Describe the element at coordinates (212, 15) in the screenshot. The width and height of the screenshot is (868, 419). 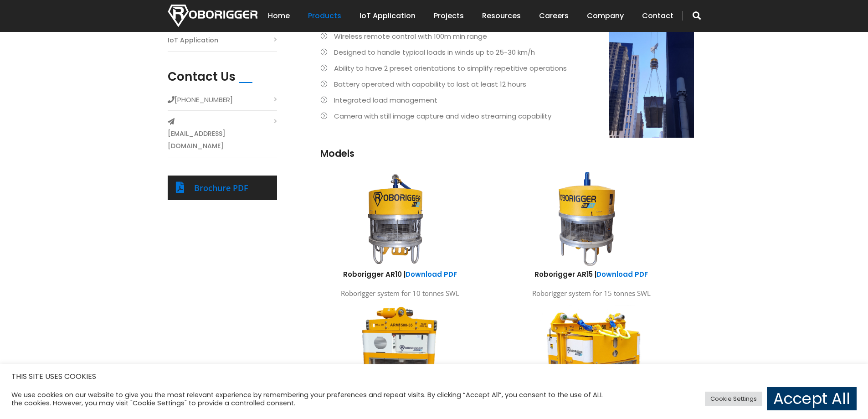
I see `img: Nortech` at that location.